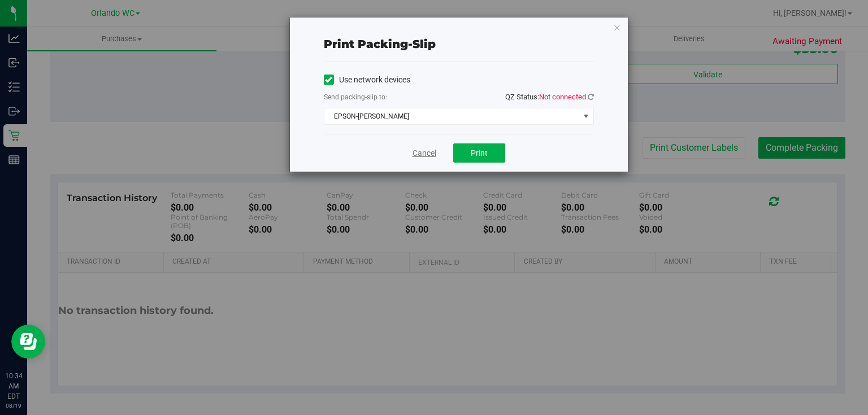  I want to click on span: Print packing-slip, so click(380, 44).